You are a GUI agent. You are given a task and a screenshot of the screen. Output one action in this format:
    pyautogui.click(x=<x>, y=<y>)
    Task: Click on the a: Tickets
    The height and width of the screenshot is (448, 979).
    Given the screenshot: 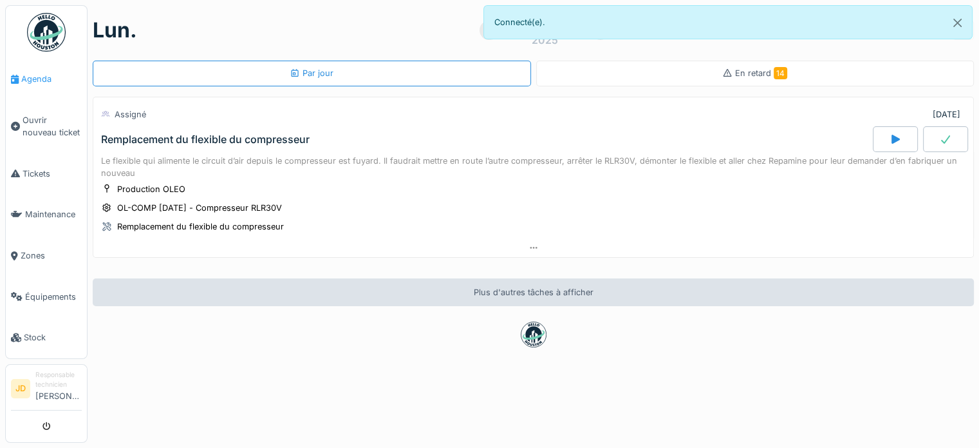 What is the action you would take?
    pyautogui.click(x=46, y=174)
    